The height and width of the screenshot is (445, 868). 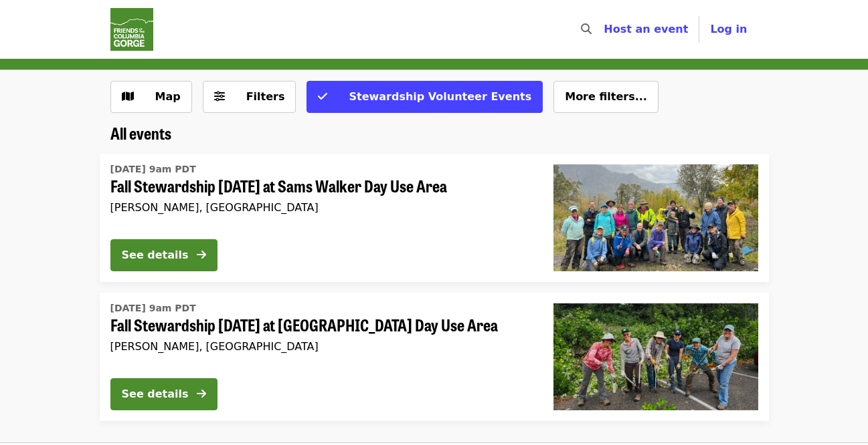 I want to click on button: Stewardship Volunteer Events, so click(x=424, y=97).